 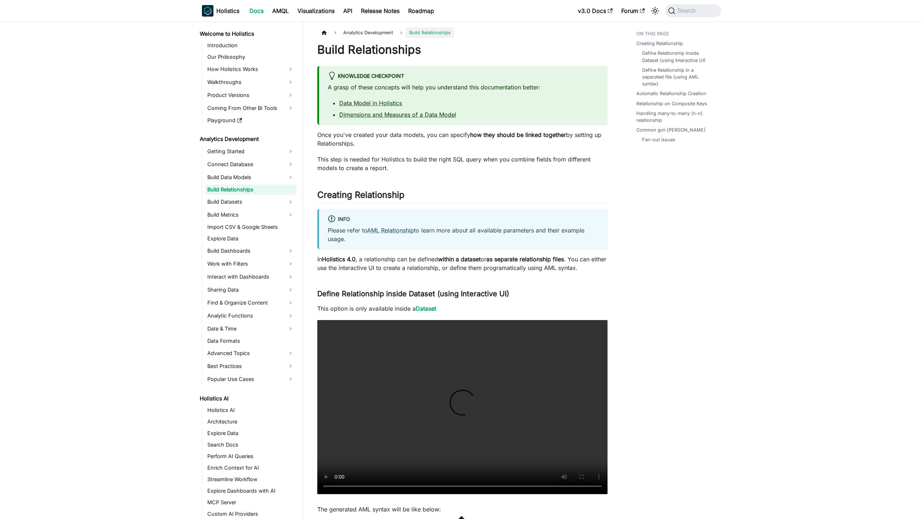 What do you see at coordinates (251, 480) in the screenshot?
I see `a: Streamline Workflow` at bounding box center [251, 480].